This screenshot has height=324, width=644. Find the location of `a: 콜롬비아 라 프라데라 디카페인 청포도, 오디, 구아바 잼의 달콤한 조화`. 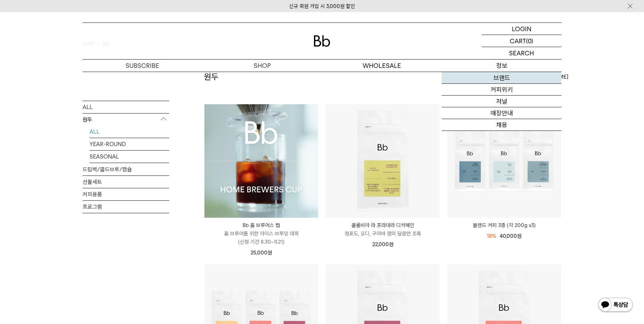

a: 콜롬비아 라 프라데라 디카페인 청포도, 오디, 구아바 잼의 달콤한 조화 is located at coordinates (382, 230).